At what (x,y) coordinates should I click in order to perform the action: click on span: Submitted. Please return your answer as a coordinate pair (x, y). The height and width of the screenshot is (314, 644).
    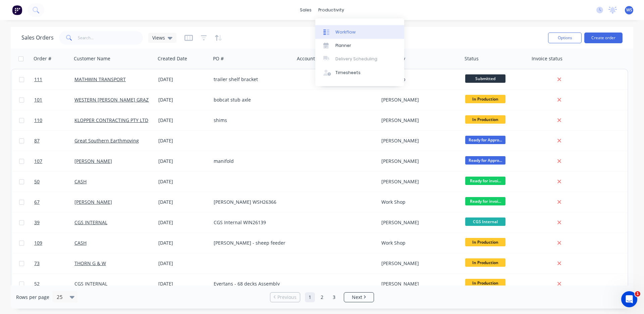
    Looking at the image, I should click on (485, 79).